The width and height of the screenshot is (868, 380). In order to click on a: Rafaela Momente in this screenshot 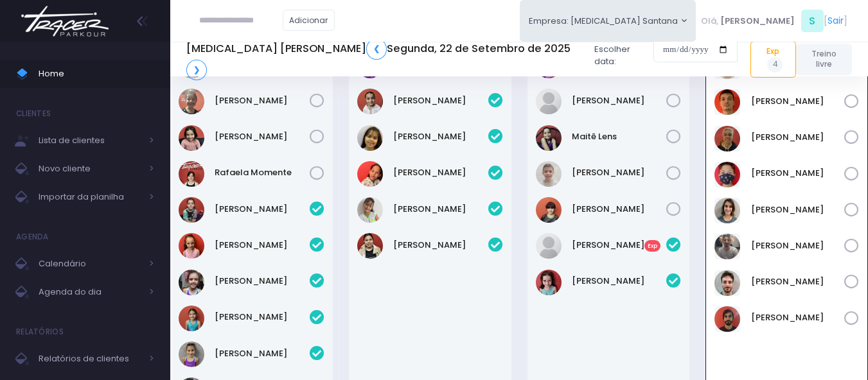, I will do `click(262, 173)`.